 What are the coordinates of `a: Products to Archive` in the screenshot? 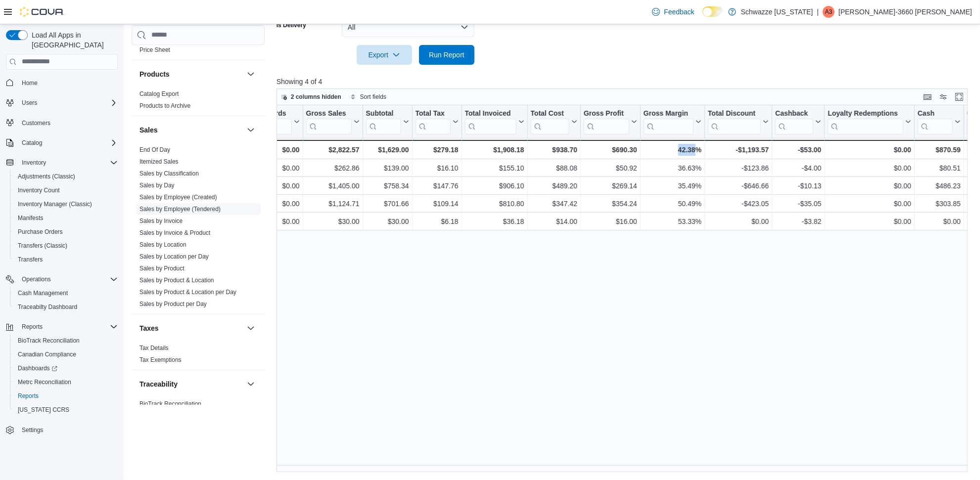 It's located at (165, 106).